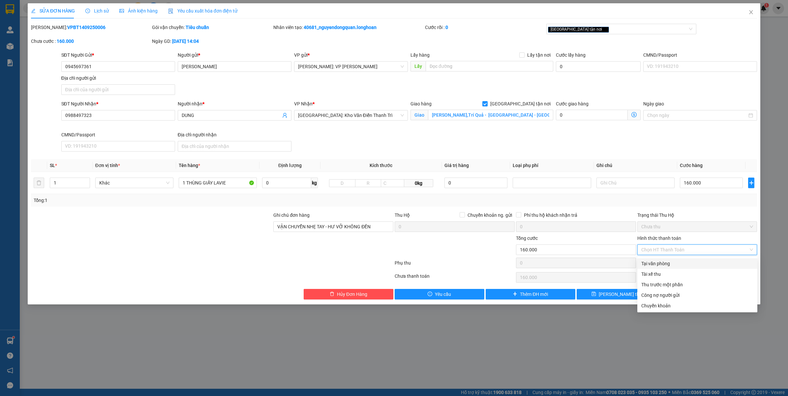 The image size is (788, 396). Describe the element at coordinates (39, 183) in the screenshot. I see `button: delete` at that location.